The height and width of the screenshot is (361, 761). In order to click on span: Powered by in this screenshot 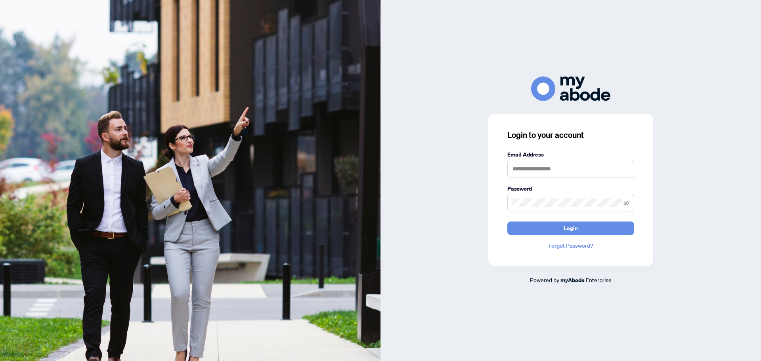, I will do `click(544, 280)`.